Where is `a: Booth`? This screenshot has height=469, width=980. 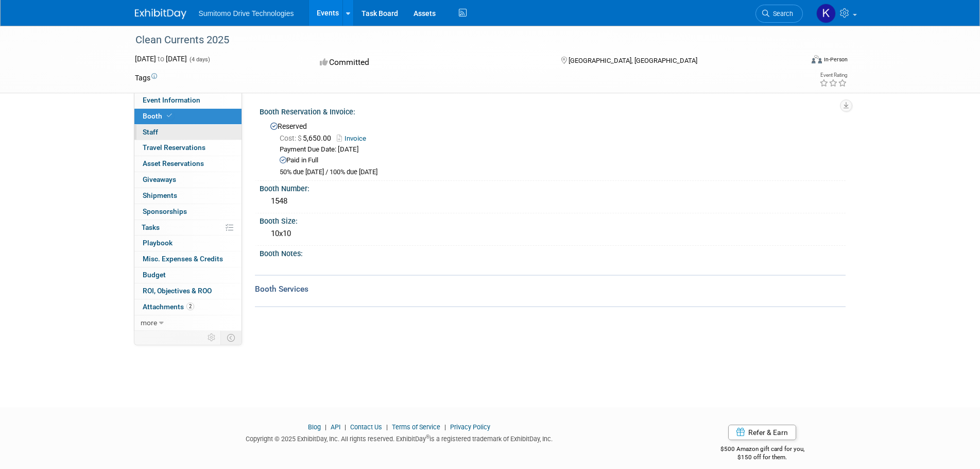
a: Booth is located at coordinates (188, 116).